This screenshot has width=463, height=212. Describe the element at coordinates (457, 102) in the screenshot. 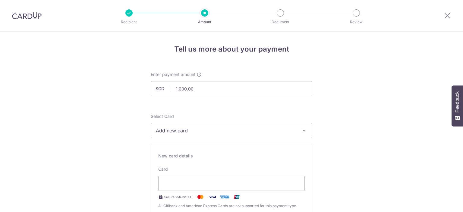

I see `span: Feedback` at that location.